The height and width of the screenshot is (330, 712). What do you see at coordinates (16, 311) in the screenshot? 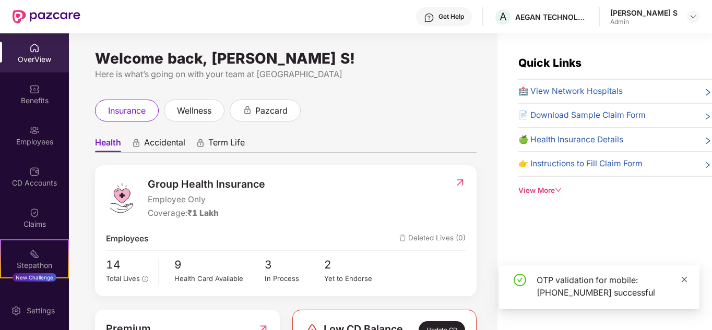
I see `img: svg+xml;base64,PHN2ZyBpZD0iU2V0dGluZy0yMHgyMCIgeG1sbnM9Imh0dHA6Ly93d3cudzMub3JnLzIwMDAvc3ZnIiB3aW...` at bounding box center [16, 311].